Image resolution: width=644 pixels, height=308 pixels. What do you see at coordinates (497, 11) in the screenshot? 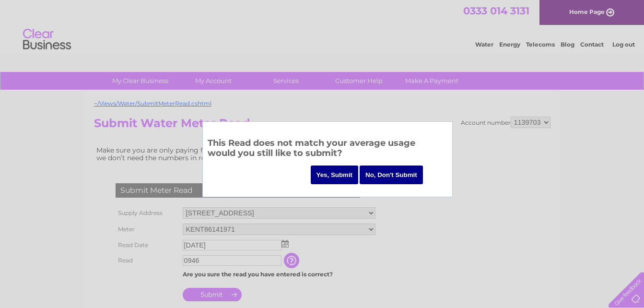
I see `a: 0333 014 3131` at bounding box center [497, 11].